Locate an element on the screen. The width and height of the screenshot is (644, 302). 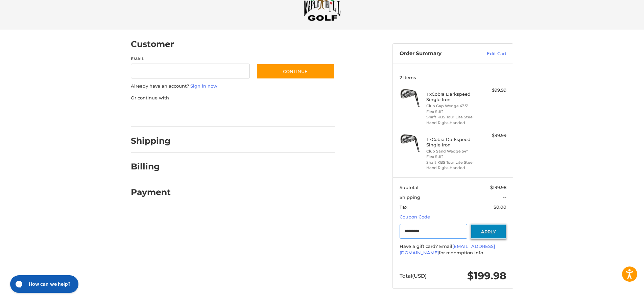
h2: Customer is located at coordinates (152, 44).